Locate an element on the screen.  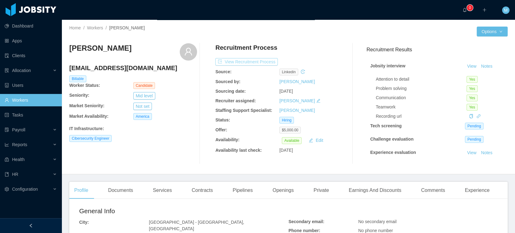
a: icon: profileTasks is located at coordinates (31, 115).